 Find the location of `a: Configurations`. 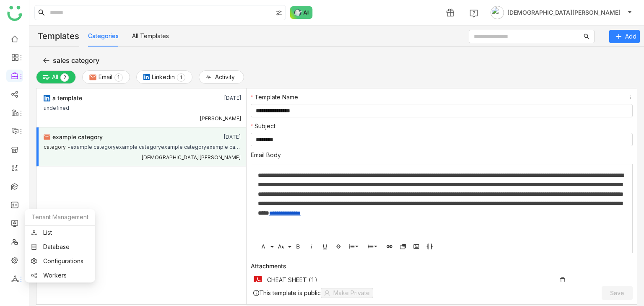

a: Configurations is located at coordinates (60, 261).